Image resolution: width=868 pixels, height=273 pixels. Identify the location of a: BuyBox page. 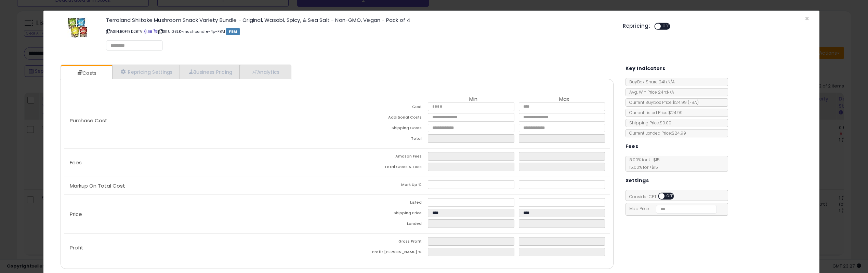
(145, 31).